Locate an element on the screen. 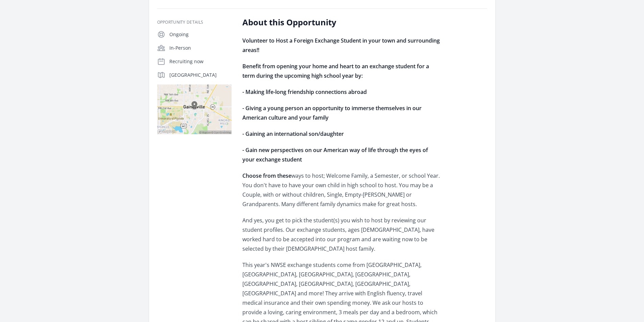 Image resolution: width=644 pixels, height=322 pixels. strong: - Gain new perspectives on our American way of life through the eyes of your exchange student is located at coordinates (335, 155).